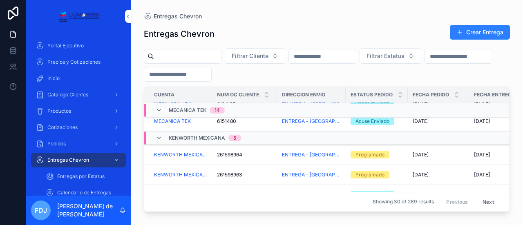 The image size is (523, 225). What do you see at coordinates (244, 155) in the screenshot?
I see `a: 261598964` at bounding box center [244, 155].